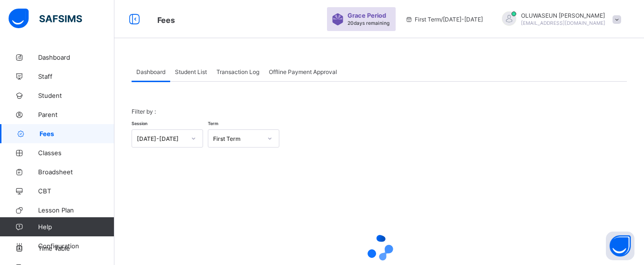 This screenshot has width=644, height=265. What do you see at coordinates (76, 172) in the screenshot?
I see `span: Broadsheet` at bounding box center [76, 172].